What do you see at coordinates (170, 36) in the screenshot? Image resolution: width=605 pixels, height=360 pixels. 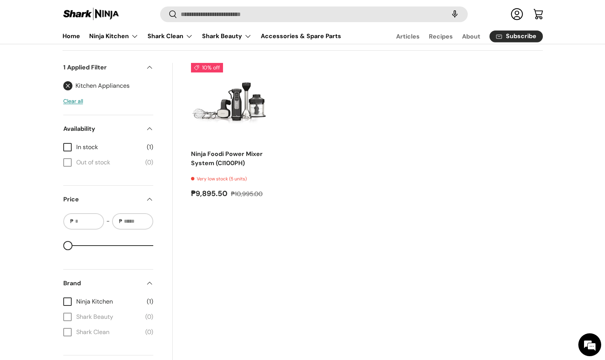 I see `summary: Shark Clean` at bounding box center [170, 36].